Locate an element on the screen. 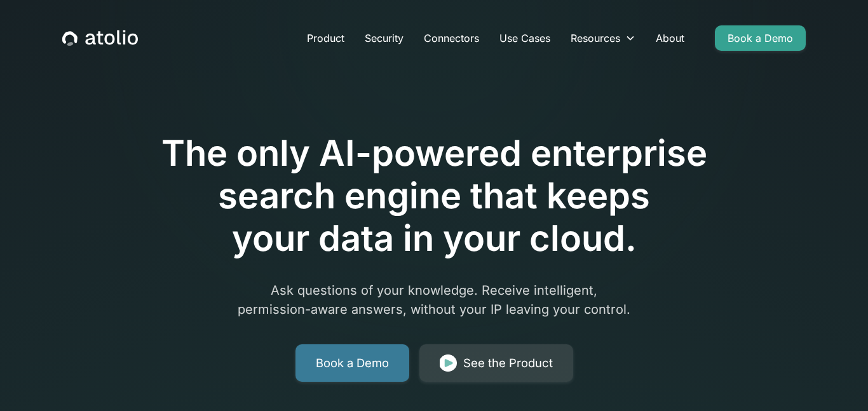 The width and height of the screenshot is (868, 411). div: Chat Widget is located at coordinates (837, 380).